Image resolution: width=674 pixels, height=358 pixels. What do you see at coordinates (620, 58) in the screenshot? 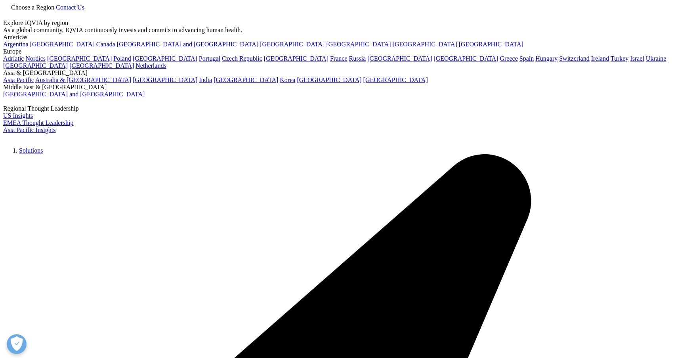
I see `a: Turkey` at bounding box center [620, 58].